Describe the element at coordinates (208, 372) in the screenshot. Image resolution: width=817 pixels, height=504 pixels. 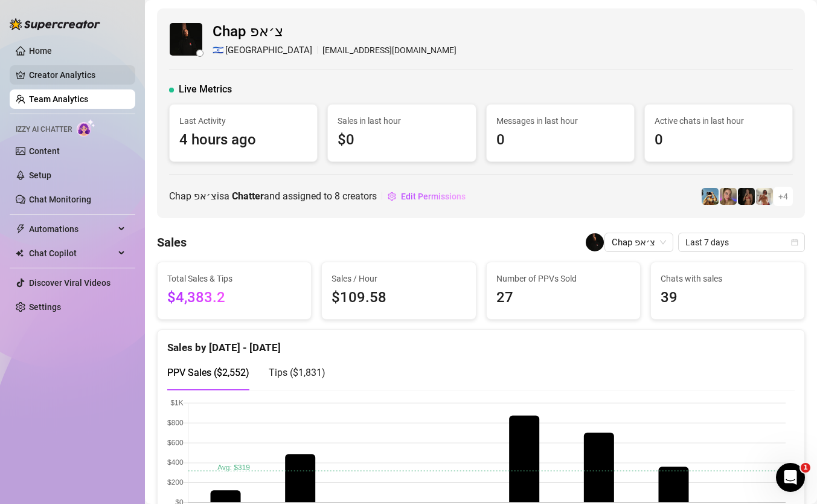
I see `span: PPV Sales ( $2,552 )` at that location.